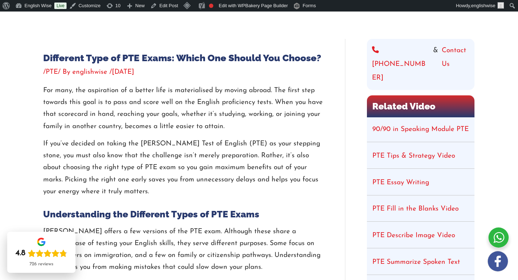  Describe the element at coordinates (414, 235) in the screenshot. I see `a: PTE Describe Image Video` at that location.